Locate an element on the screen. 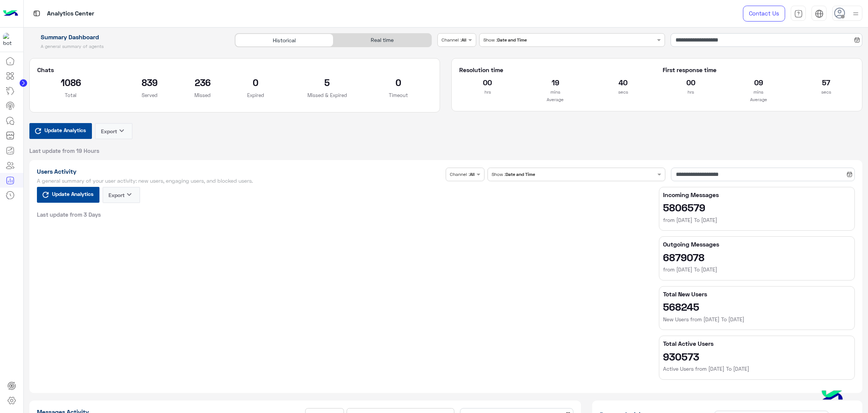 The image size is (868, 413). a: tab is located at coordinates (798, 13).